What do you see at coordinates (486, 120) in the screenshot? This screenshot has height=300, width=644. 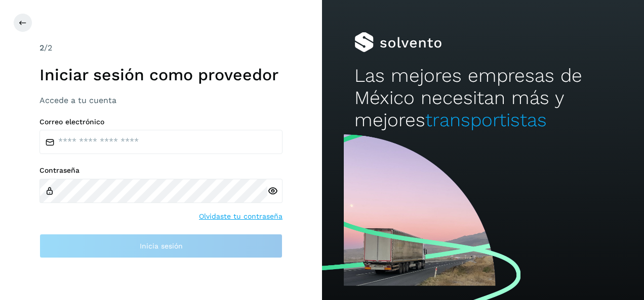 I see `span: transportistas` at bounding box center [486, 120].